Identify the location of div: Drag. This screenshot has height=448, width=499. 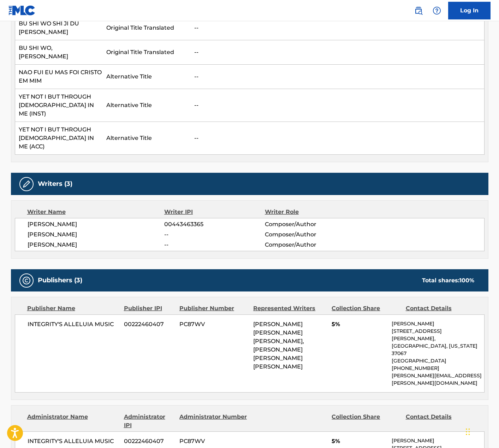
(468, 432).